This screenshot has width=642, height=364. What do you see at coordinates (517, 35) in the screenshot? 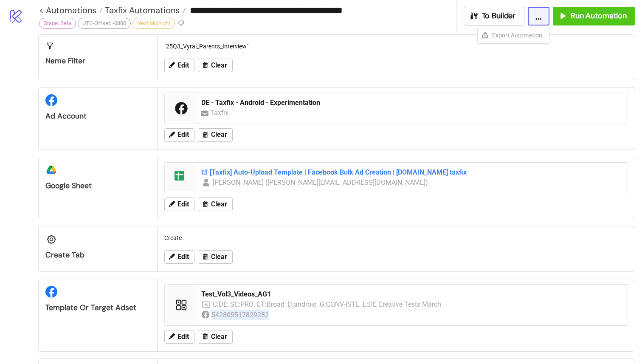
I see `span: Export Automation` at bounding box center [517, 35].